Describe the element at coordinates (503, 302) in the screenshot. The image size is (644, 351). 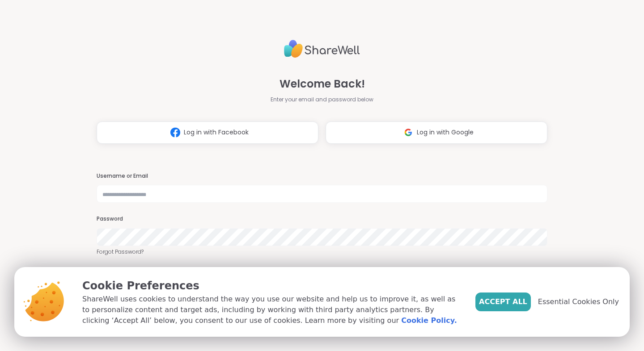
I see `button: Accept All` at that location.